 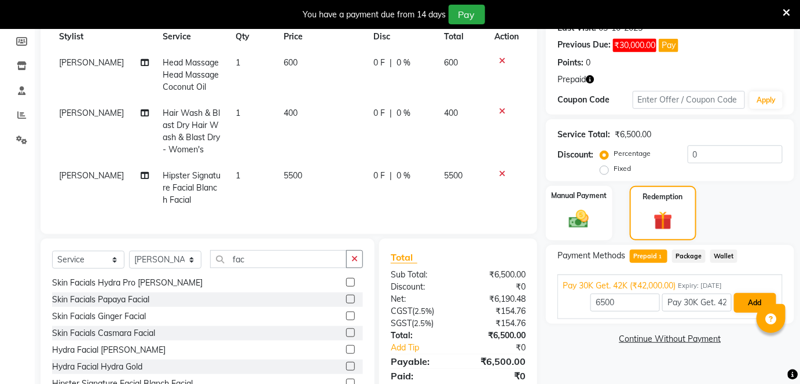 I want to click on span: Head Massage Head Massage Coconut Oil, so click(x=191, y=75).